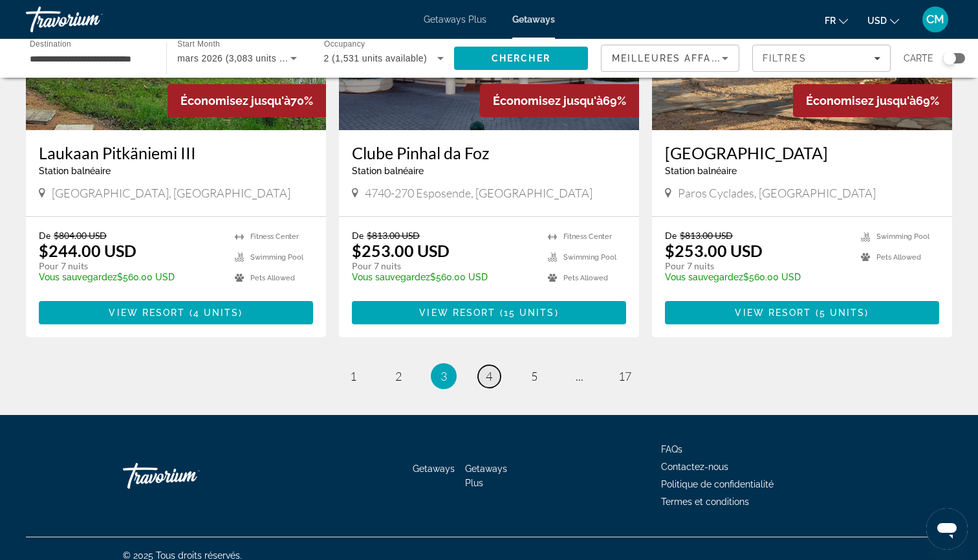 Image resolution: width=978 pixels, height=560 pixels. I want to click on span: CM, so click(936, 19).